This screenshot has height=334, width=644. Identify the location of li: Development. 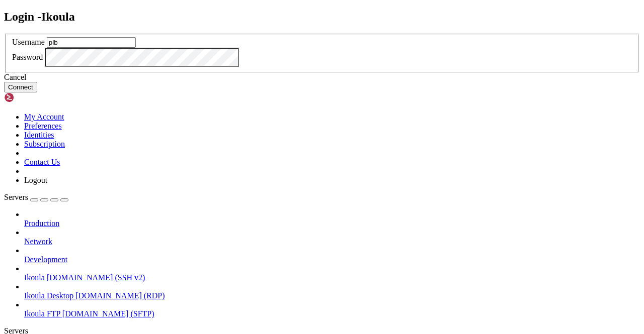
(332, 255).